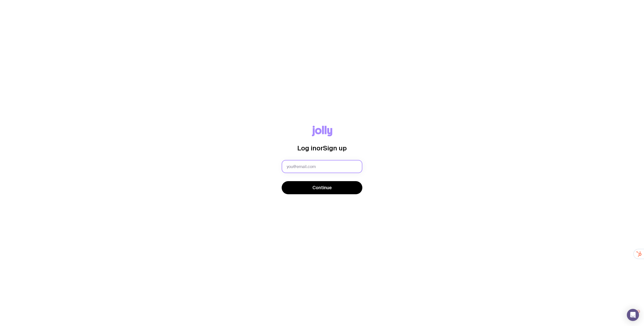 This screenshot has height=326, width=644. What do you see at coordinates (322, 188) in the screenshot?
I see `button: Continue` at bounding box center [322, 188].